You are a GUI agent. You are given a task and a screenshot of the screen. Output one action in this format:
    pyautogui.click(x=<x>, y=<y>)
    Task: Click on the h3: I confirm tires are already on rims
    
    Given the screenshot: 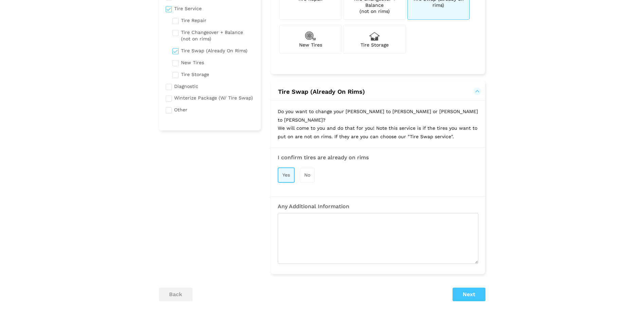 What is the action you would take?
    pyautogui.click(x=378, y=158)
    